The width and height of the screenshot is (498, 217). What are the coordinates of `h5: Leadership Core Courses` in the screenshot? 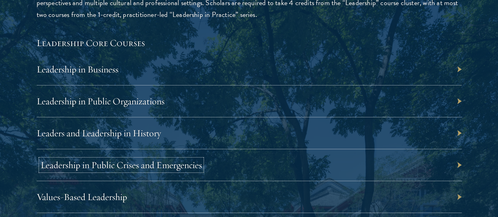 It's located at (249, 43).